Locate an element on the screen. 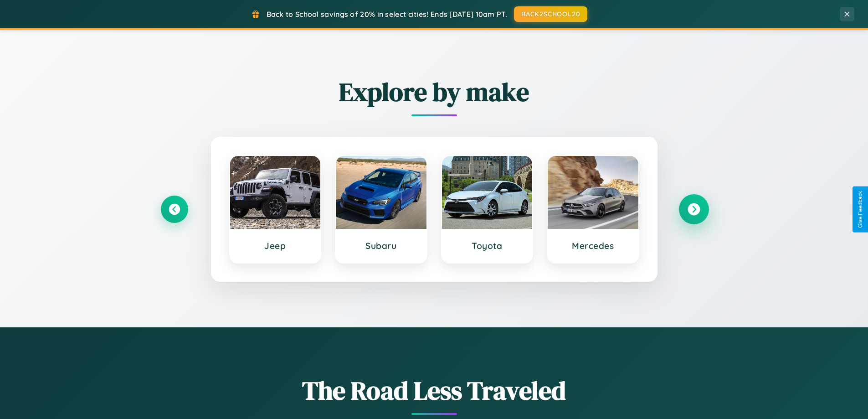 The height and width of the screenshot is (419, 868). div: Give Feedback is located at coordinates (860, 210).